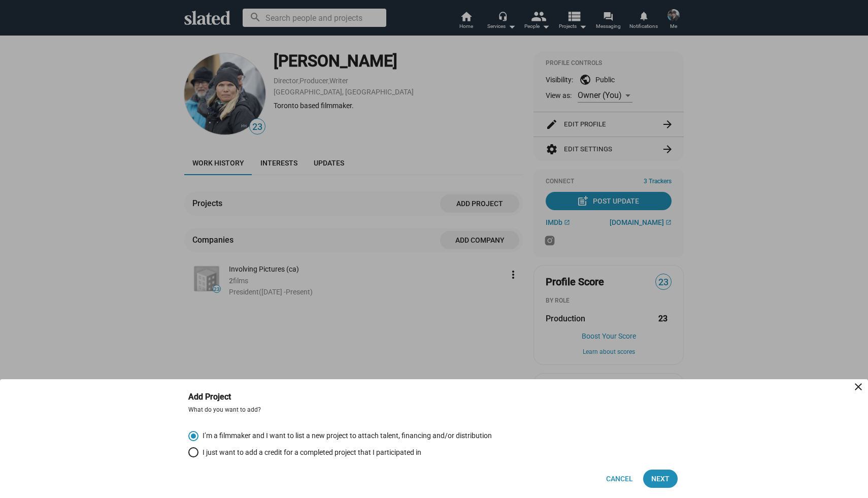 This screenshot has height=498, width=868. What do you see at coordinates (660, 478) in the screenshot?
I see `button: Next` at bounding box center [660, 478].